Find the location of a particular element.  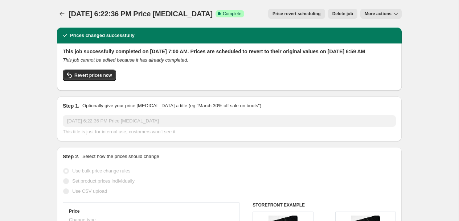

span: This title is just for internal use, customers won't see it is located at coordinates (119, 132).